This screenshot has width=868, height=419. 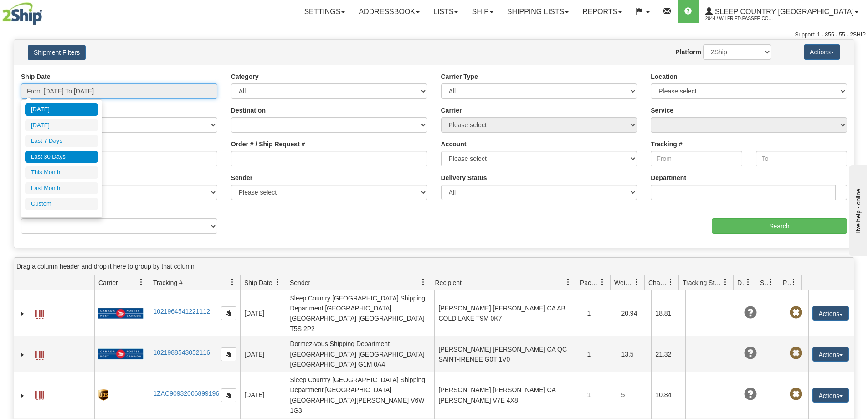 I want to click on input: Search, so click(x=779, y=226).